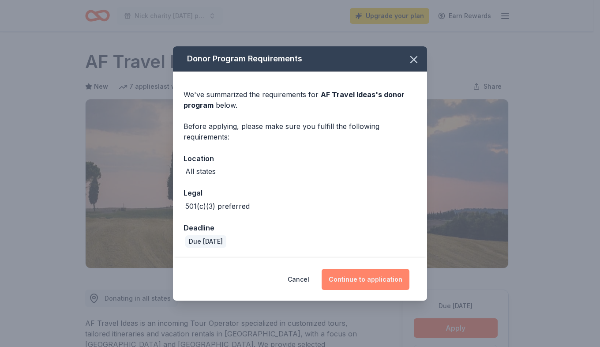  I want to click on div: Deadline, so click(300, 228).